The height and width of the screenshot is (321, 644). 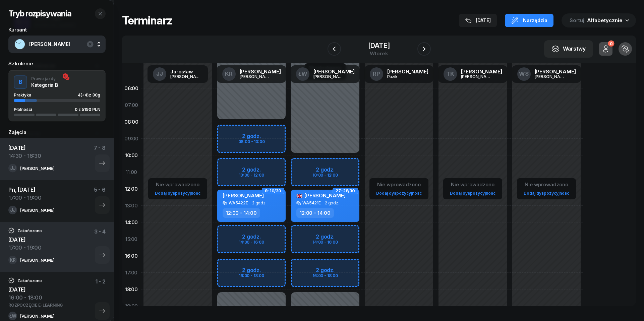 I want to click on div: 16:00 - 18:00, so click(x=35, y=298).